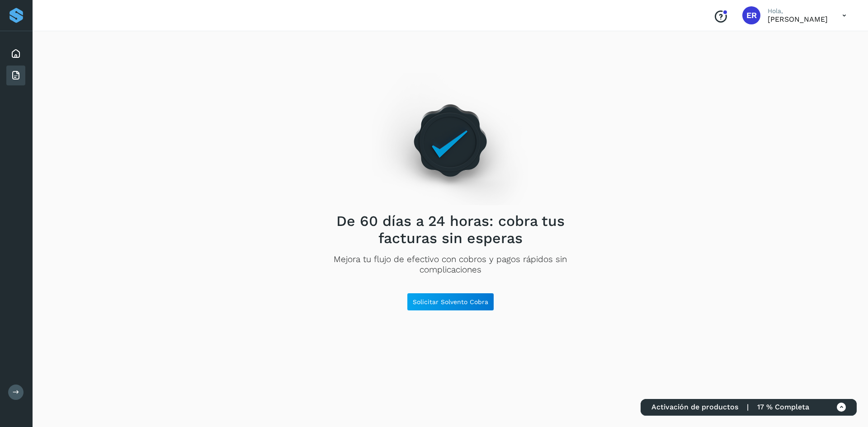 The height and width of the screenshot is (427, 868). Describe the element at coordinates (451, 302) in the screenshot. I see `button: Solicitar Solvento Cobra` at that location.